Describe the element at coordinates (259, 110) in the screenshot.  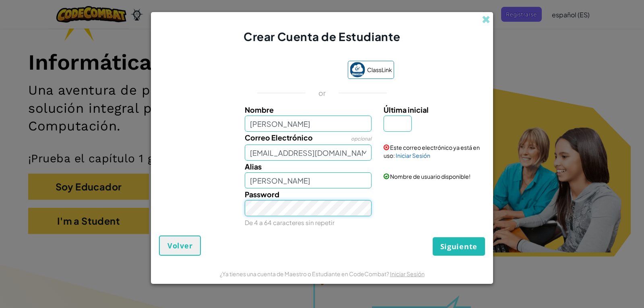
I see `span: Nombre` at that location.